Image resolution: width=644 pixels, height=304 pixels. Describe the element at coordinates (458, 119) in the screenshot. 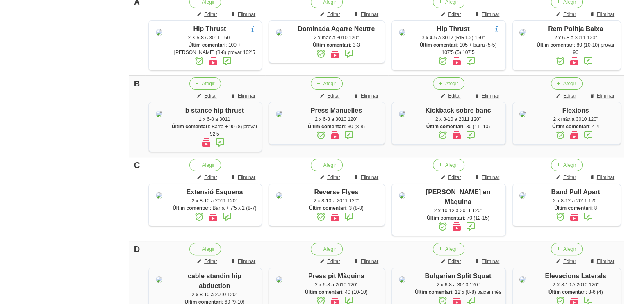

I see `div: 2 x 8-10 a 2011 120"` at that location.